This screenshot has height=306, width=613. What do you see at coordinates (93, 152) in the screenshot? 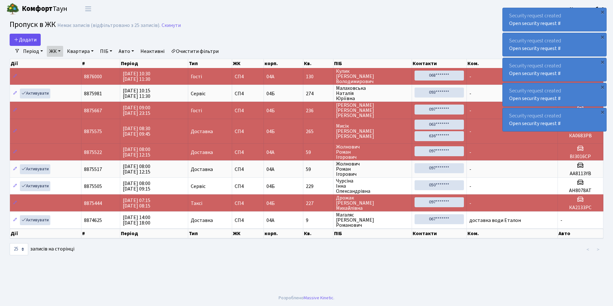
I see `span: 8875522` at bounding box center [93, 152].